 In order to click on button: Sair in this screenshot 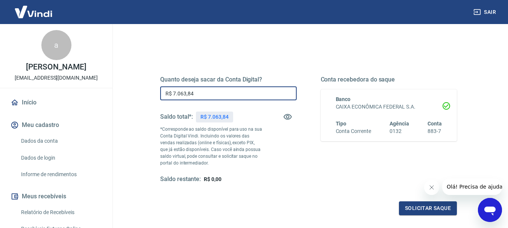, I will do `click(485, 12)`.